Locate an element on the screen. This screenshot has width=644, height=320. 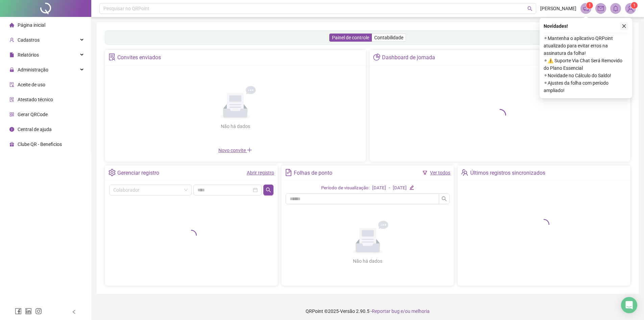
span: ⚬ Ajustes da folha com período ampliado! is located at coordinates (586, 87).